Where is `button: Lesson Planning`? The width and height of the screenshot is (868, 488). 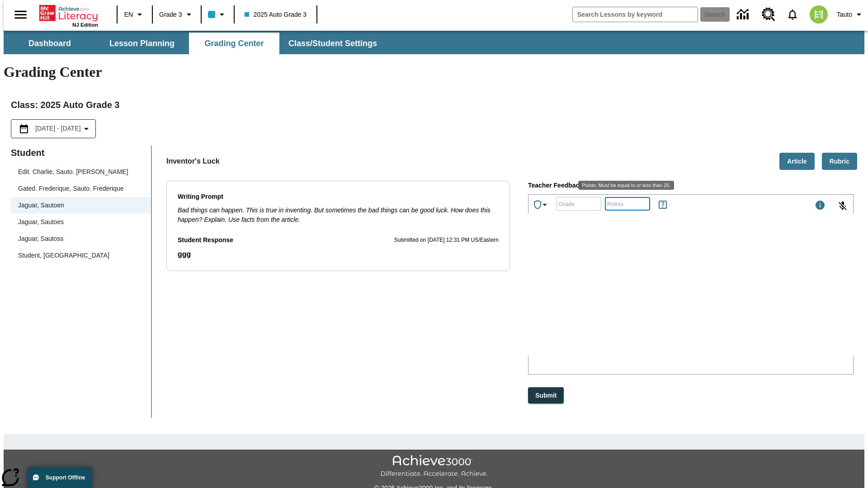 button: Lesson Planning is located at coordinates (142, 43).